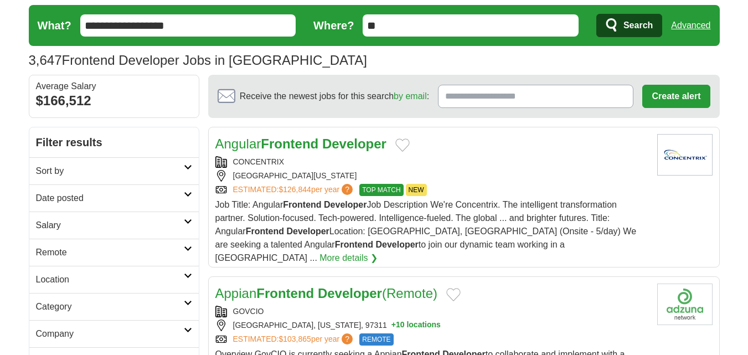  I want to click on a: ESTIMATED:$103,865per year?, so click(294, 340).